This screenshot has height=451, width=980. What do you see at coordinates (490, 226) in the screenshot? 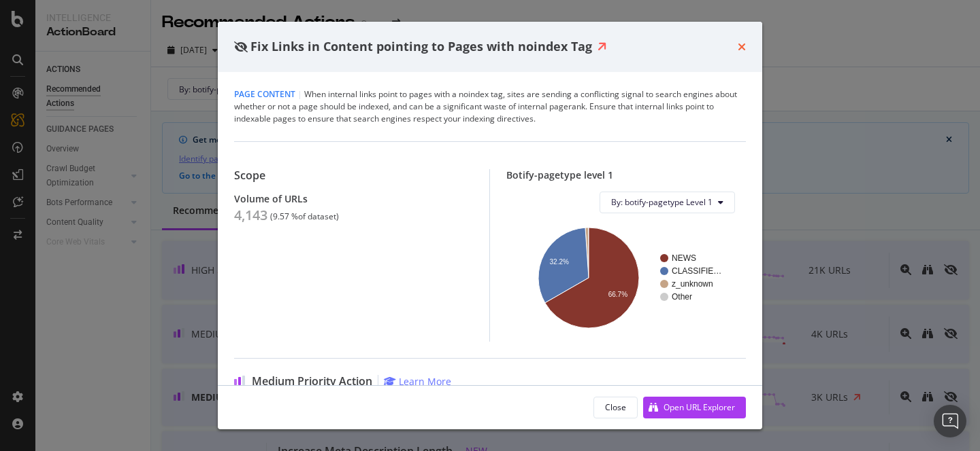
I see `div: modal` at bounding box center [490, 226].